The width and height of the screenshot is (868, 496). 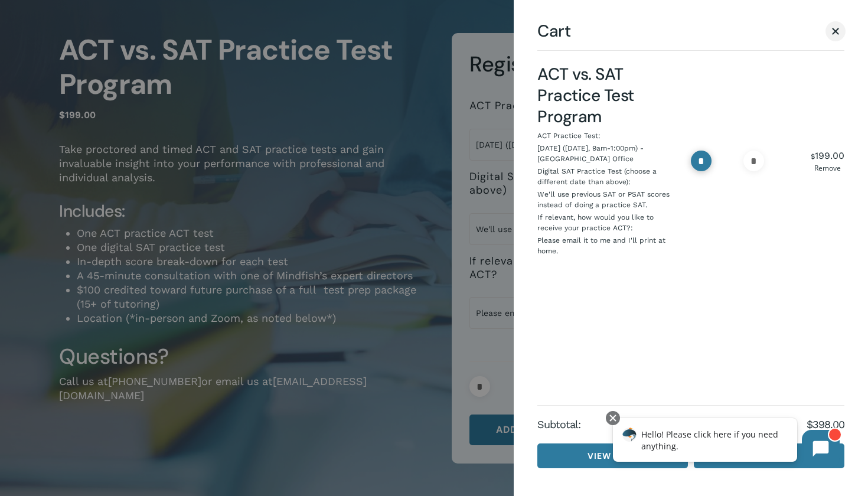 What do you see at coordinates (828, 155) in the screenshot?
I see `bdi: 199.00` at bounding box center [828, 155].